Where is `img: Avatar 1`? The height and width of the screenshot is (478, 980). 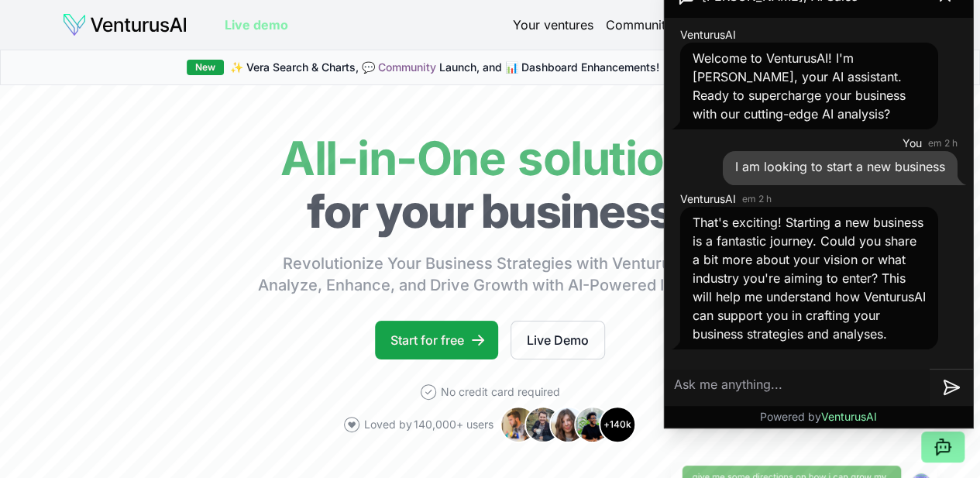 img: Avatar 1 is located at coordinates (518, 425).